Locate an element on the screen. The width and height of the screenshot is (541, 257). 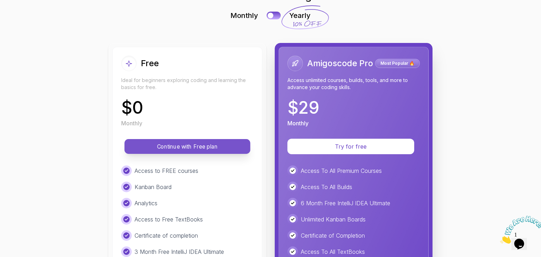
p: Access To All Premium Courses is located at coordinates (341, 171).